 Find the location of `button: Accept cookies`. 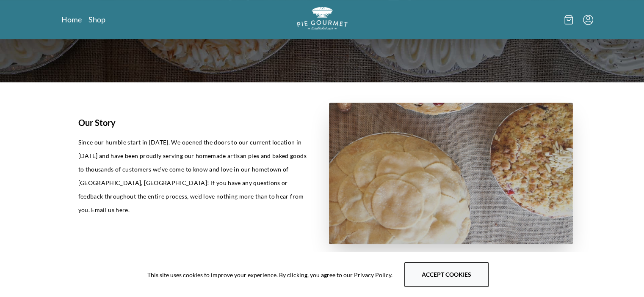

button: Accept cookies is located at coordinates (446, 275).